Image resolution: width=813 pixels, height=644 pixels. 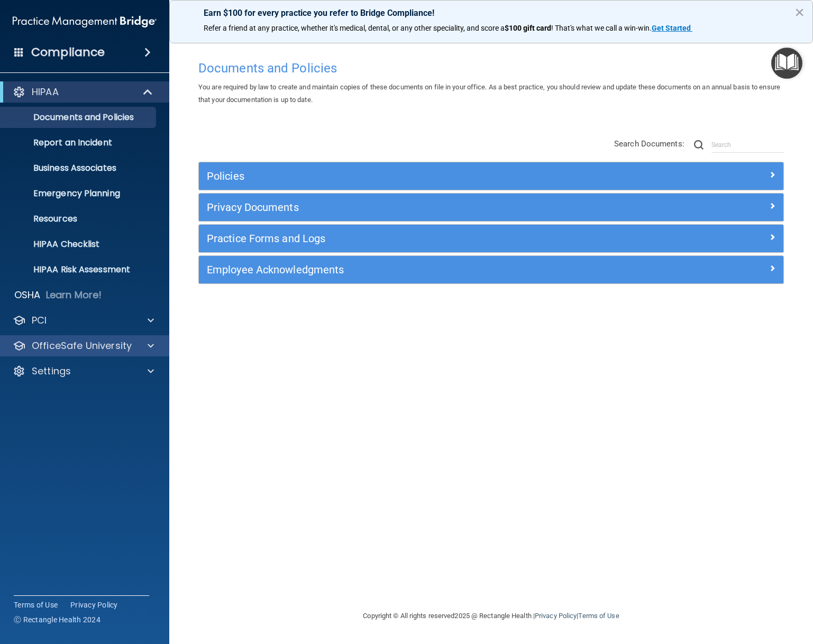 I want to click on span: ! That's what we call a win-win., so click(x=602, y=28).